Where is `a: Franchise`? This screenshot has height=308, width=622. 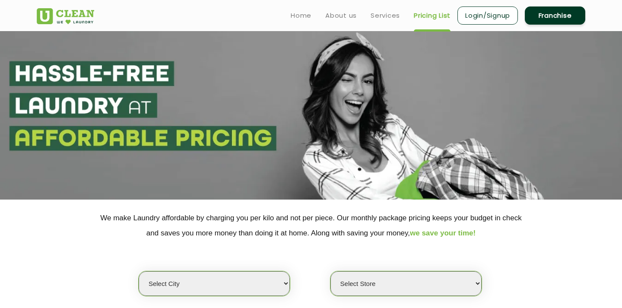
a: Franchise is located at coordinates (555, 16).